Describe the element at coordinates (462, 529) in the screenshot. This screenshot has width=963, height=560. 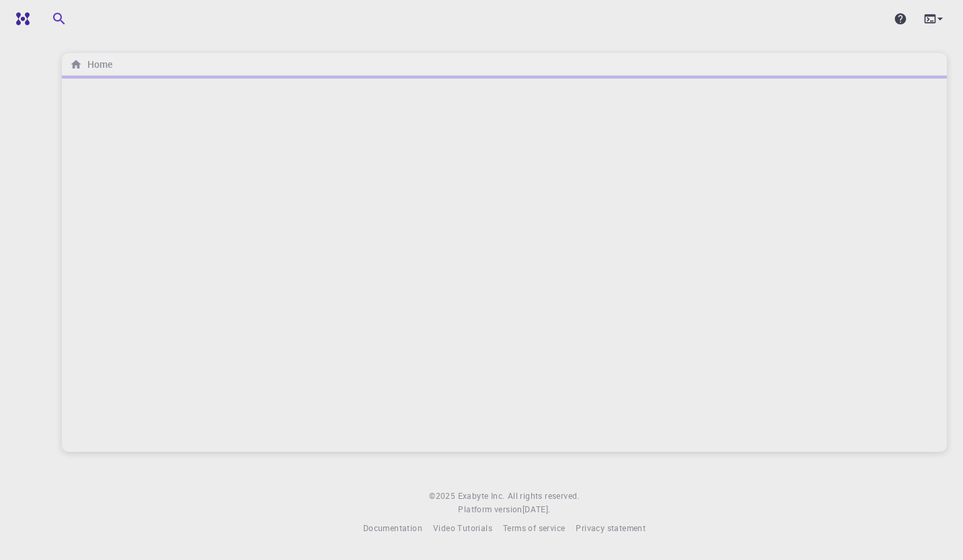
I see `a: Video Tutorials` at that location.